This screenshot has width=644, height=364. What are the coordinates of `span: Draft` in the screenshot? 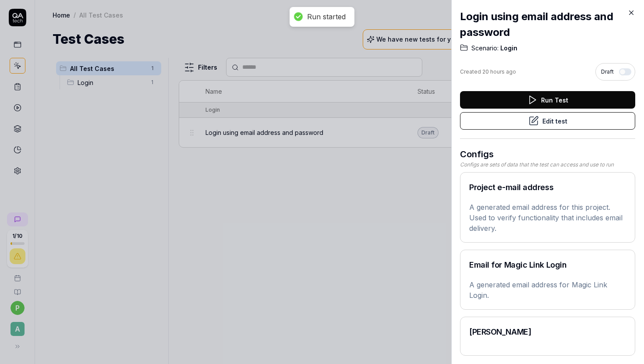 It's located at (607, 72).